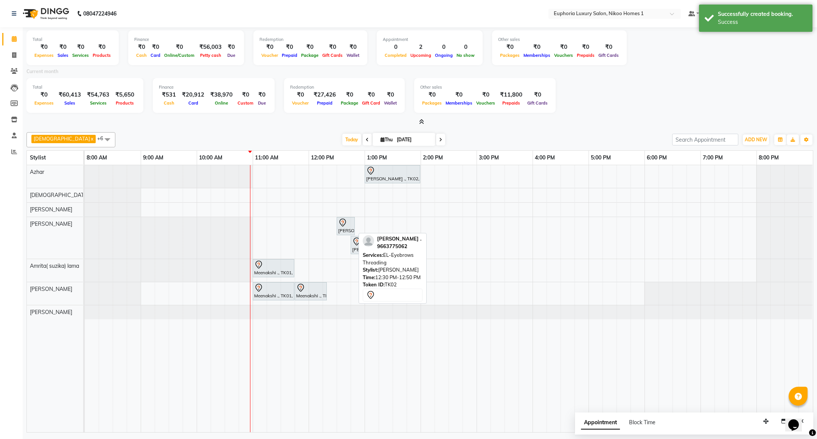 The image size is (817, 439). I want to click on input: 2025-09-04, so click(414, 140).